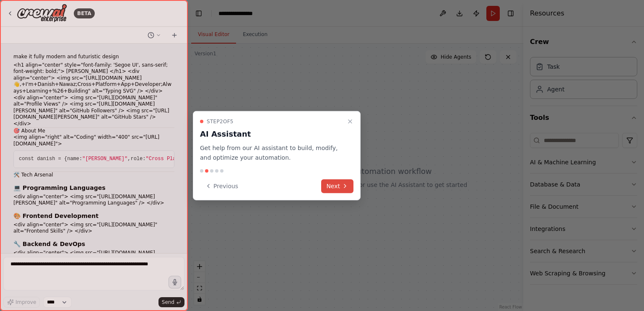 The image size is (644, 311). Describe the element at coordinates (337, 186) in the screenshot. I see `button: Next` at that location.